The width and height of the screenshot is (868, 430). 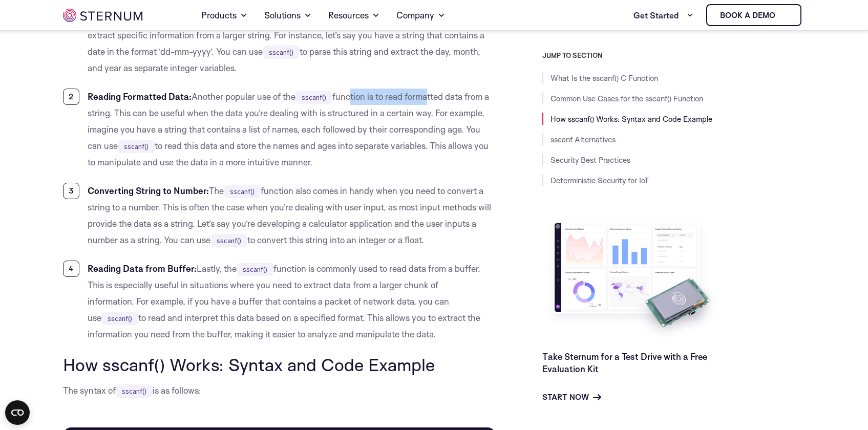 What do you see at coordinates (604, 78) in the screenshot?
I see `a: What Is the sscanf() C Function` at bounding box center [604, 78].